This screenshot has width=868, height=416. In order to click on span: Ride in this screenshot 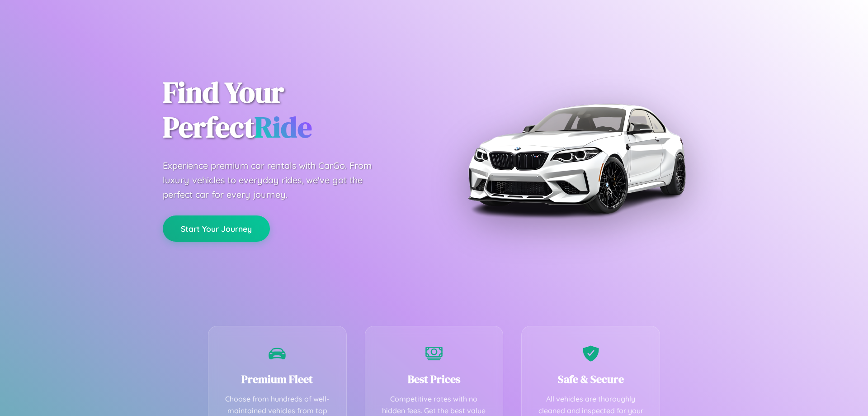, I will do `click(283, 127)`.